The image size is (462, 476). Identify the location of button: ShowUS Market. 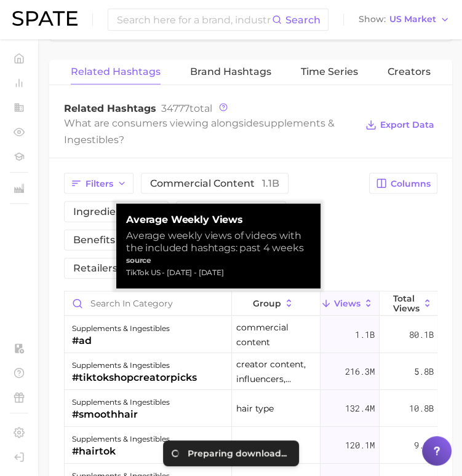
(404, 20).